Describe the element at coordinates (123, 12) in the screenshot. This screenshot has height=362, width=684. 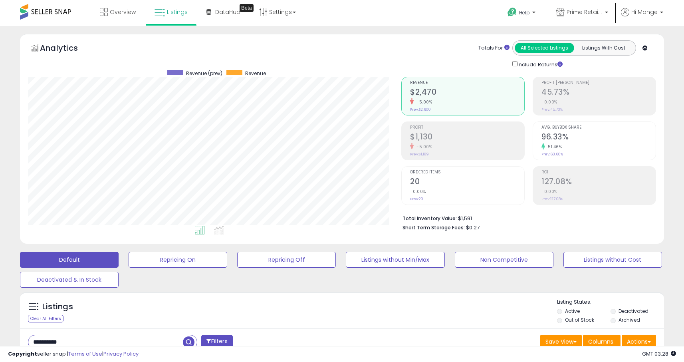
I see `span: Overview` at that location.